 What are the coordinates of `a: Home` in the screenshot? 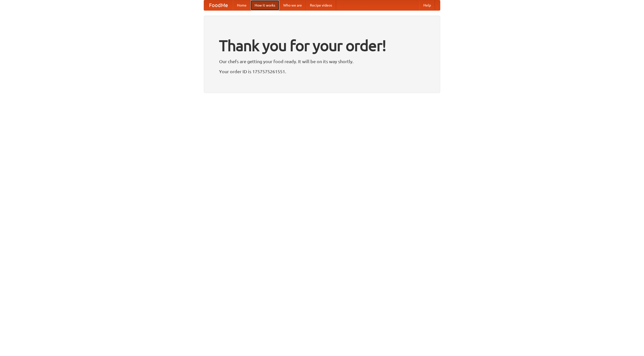 It's located at (242, 5).